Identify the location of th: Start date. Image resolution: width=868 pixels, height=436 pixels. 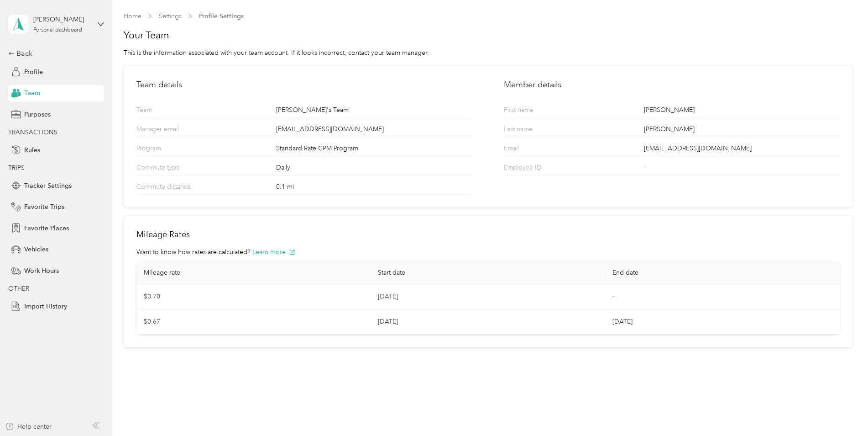
(488, 273).